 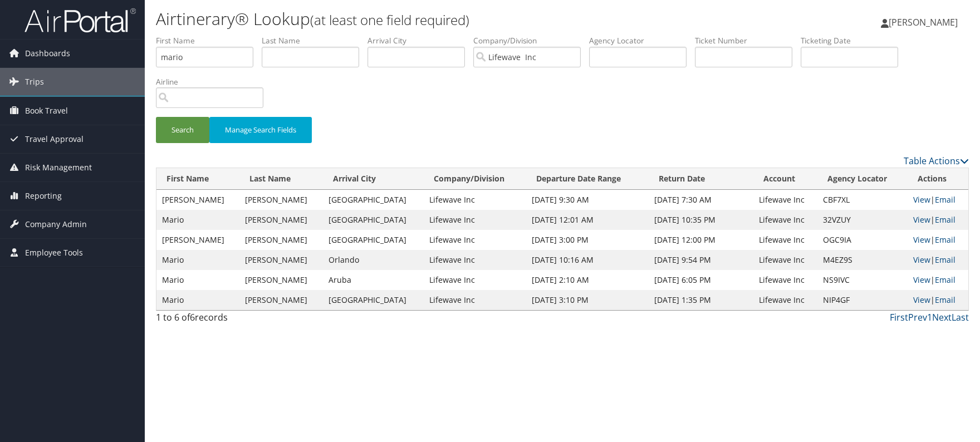 I want to click on th: Last Name: activate to sort column ascending, so click(x=281, y=179).